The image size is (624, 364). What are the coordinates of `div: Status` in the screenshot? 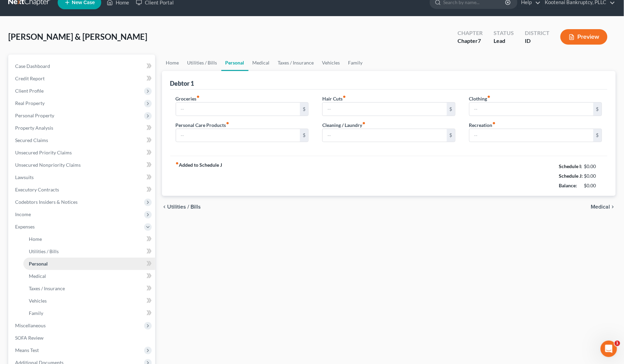 It's located at (503, 33).